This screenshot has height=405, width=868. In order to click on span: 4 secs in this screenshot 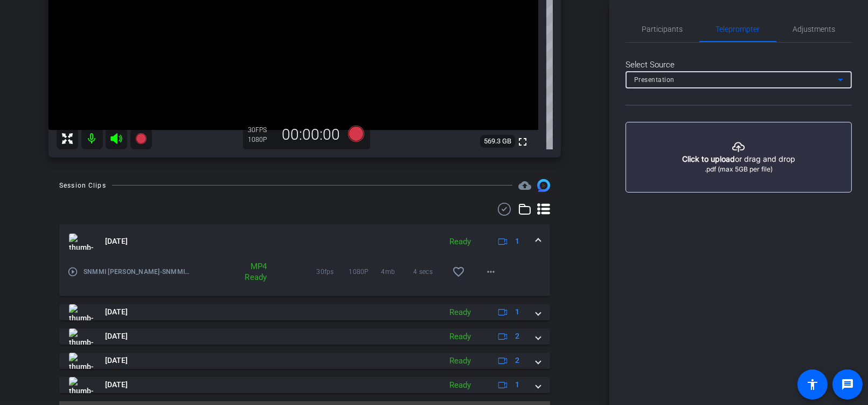, I will do `click(430, 272)`.